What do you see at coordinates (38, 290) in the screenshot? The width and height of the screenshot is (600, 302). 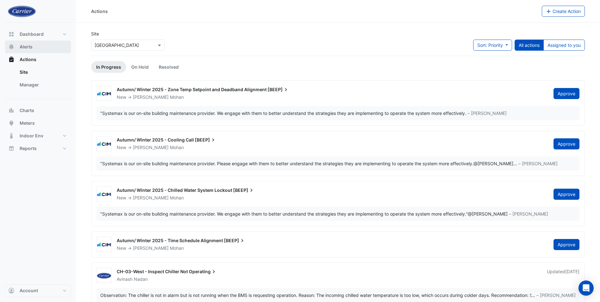 I see `button: Account` at bounding box center [38, 290].